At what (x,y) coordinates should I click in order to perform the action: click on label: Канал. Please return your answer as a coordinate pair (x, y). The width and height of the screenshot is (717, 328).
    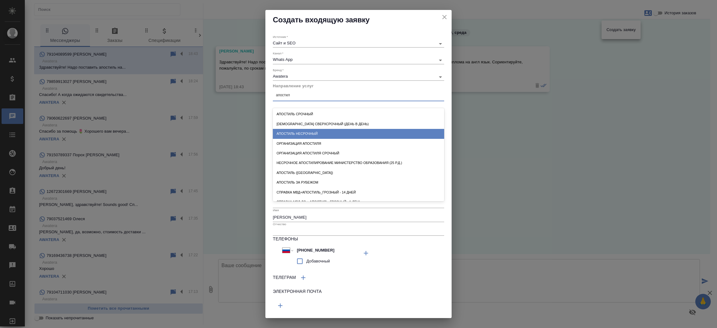
    Looking at the image, I should click on (278, 53).